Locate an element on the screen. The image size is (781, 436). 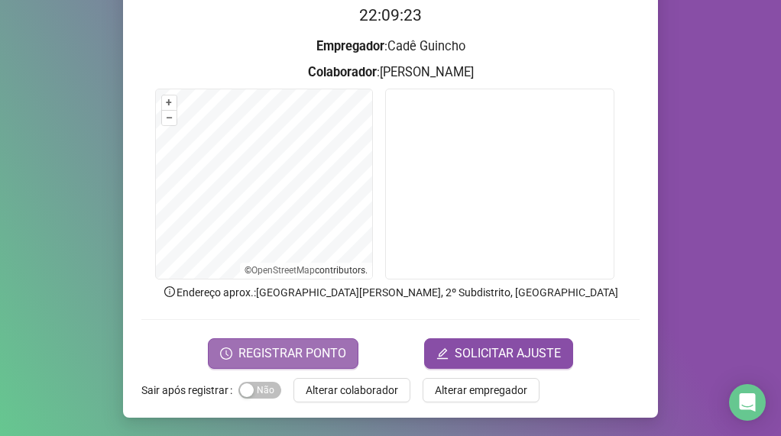
span: info-circle is located at coordinates (170, 292).